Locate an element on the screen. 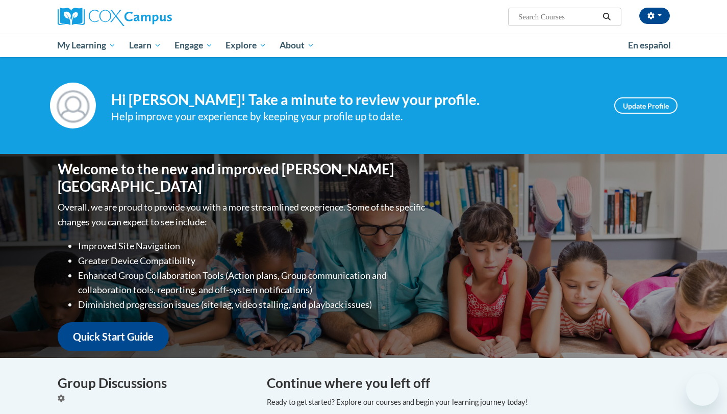  button: Account Settings is located at coordinates (654, 16).